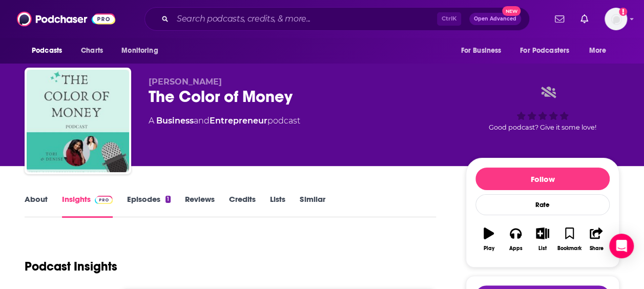  I want to click on span: For Business, so click(481, 51).